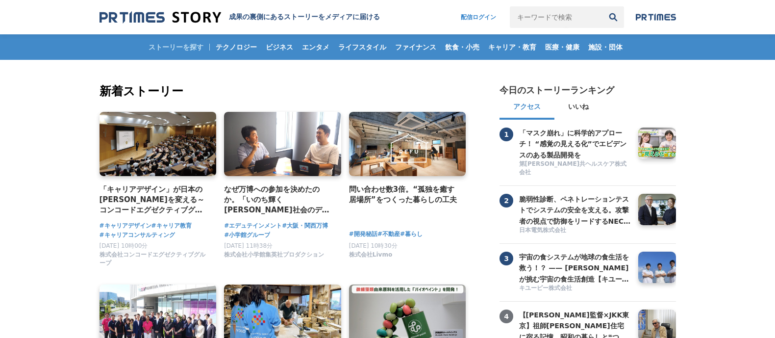 The height and width of the screenshot is (338, 775). I want to click on span: #キャリア教育, so click(172, 225).